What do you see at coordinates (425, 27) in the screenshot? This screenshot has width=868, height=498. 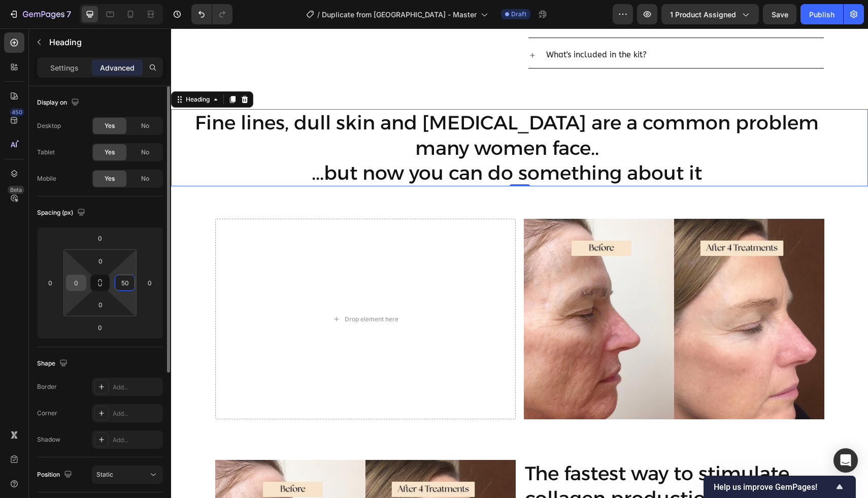 I see `p: What's included in the kit?` at bounding box center [425, 27].